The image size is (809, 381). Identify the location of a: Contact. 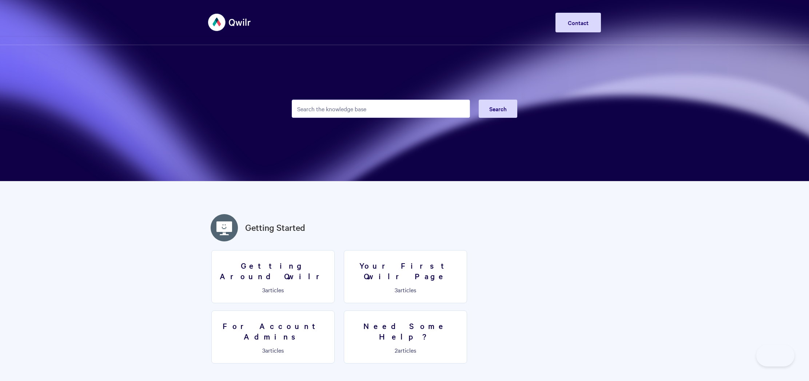
(578, 23).